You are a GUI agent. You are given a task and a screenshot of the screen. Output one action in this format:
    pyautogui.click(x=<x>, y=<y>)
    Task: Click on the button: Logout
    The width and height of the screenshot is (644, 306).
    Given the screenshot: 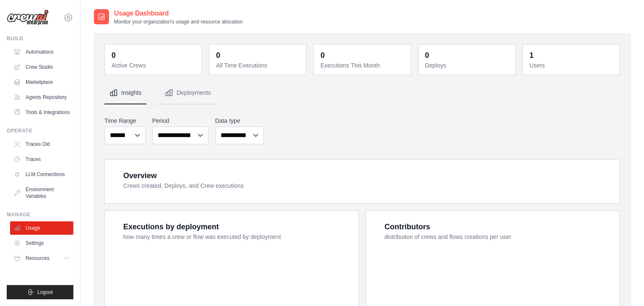 What is the action you would take?
    pyautogui.click(x=40, y=292)
    